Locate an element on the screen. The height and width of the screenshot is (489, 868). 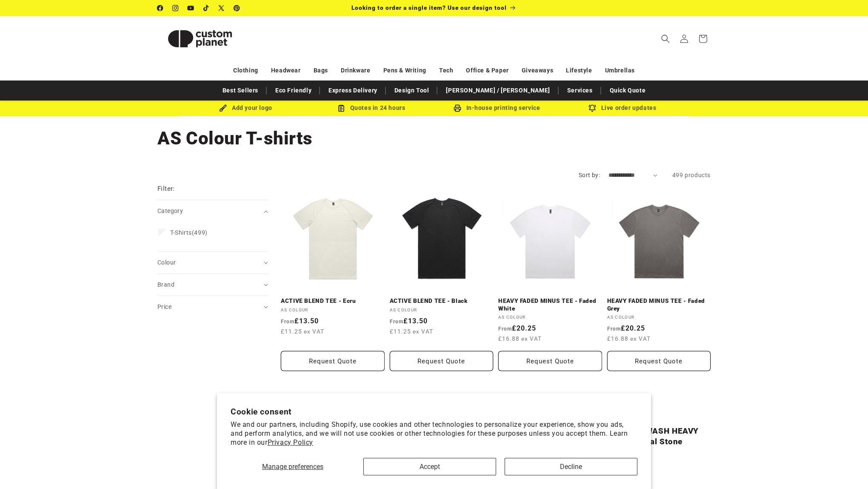
summary: Brand (0 selected) is located at coordinates (213, 284).